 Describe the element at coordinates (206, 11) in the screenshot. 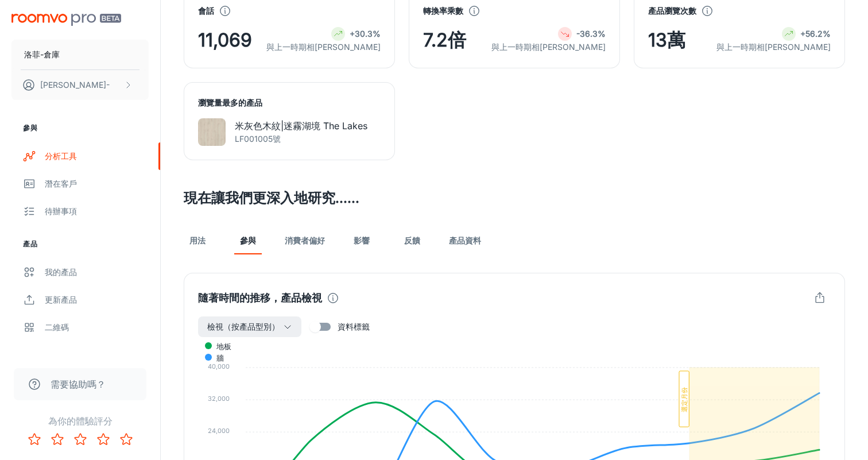

I see `h4: 會話` at that location.